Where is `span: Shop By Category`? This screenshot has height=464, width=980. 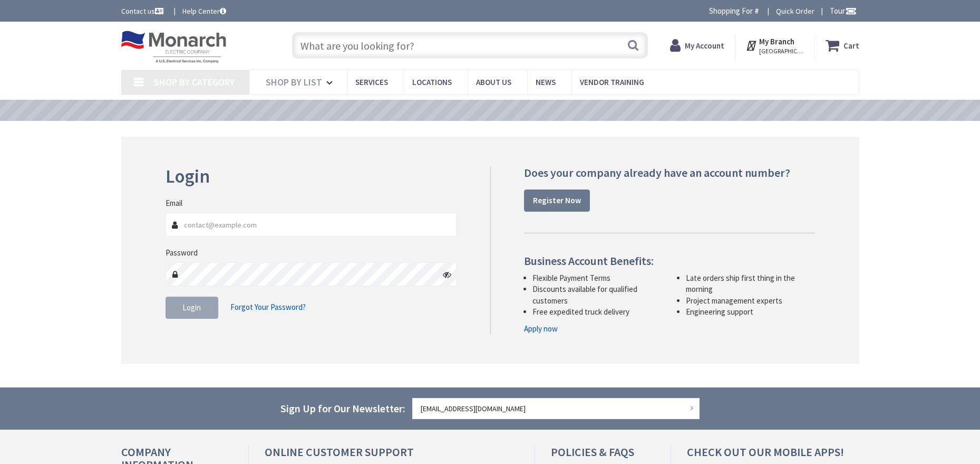 span: Shop By Category is located at coordinates (194, 82).